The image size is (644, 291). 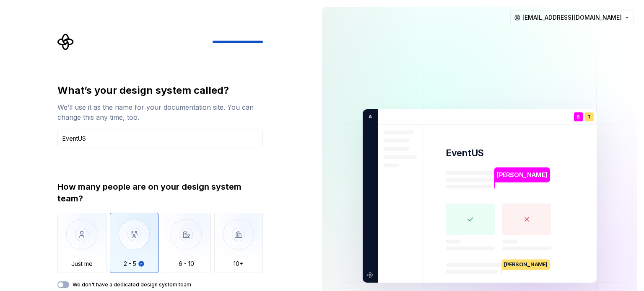 I want to click on p: EventUS, so click(x=465, y=153).